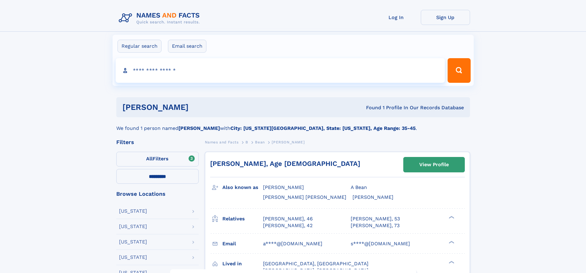  What do you see at coordinates (243, 187) in the screenshot?
I see `h3: Also known as` at bounding box center [243, 187].